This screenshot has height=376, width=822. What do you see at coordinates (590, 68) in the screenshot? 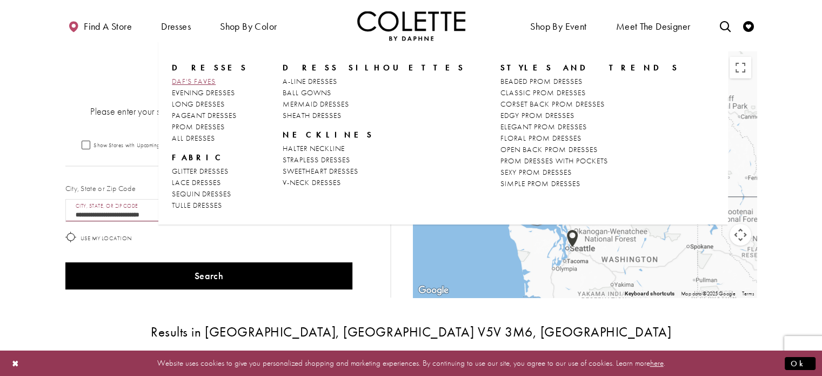
I see `span: STYLES AND TRENDS` at bounding box center [590, 68].